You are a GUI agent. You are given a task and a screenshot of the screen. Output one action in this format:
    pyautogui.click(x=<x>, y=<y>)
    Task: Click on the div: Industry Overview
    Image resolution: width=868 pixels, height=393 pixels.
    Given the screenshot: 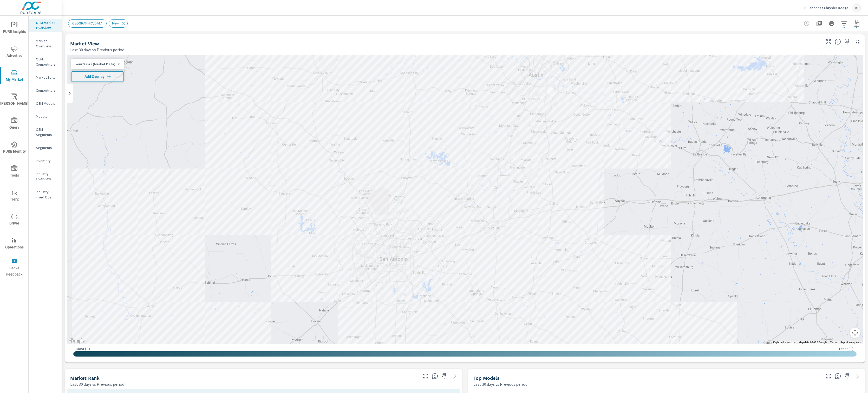 What is the action you would take?
    pyautogui.click(x=45, y=176)
    